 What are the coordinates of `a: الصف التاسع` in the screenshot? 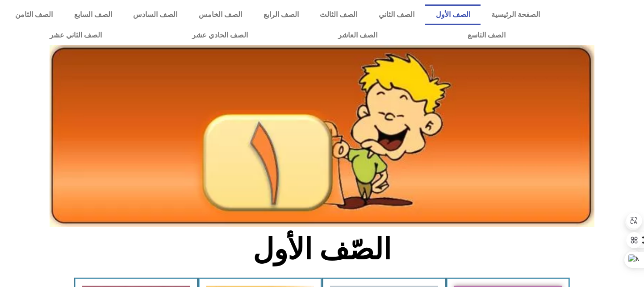 It's located at (487, 35).